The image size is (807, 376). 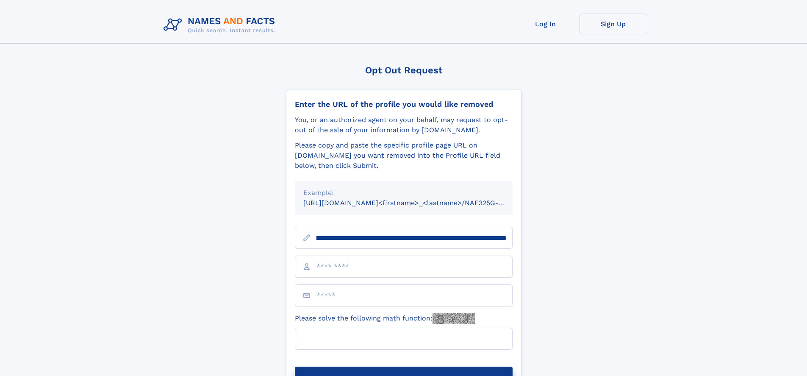 What do you see at coordinates (385, 319) in the screenshot?
I see `label: Please solve the following math function:` at bounding box center [385, 319].